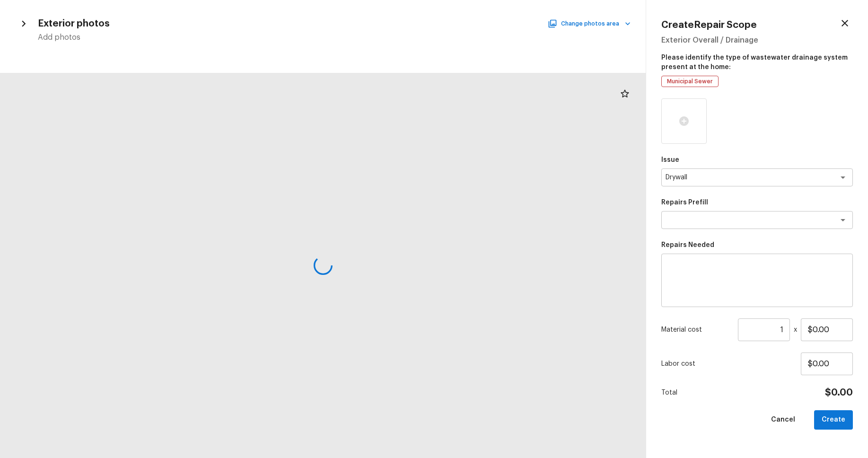 The image size is (868, 458). I want to click on h4: $0.00, so click(839, 393).